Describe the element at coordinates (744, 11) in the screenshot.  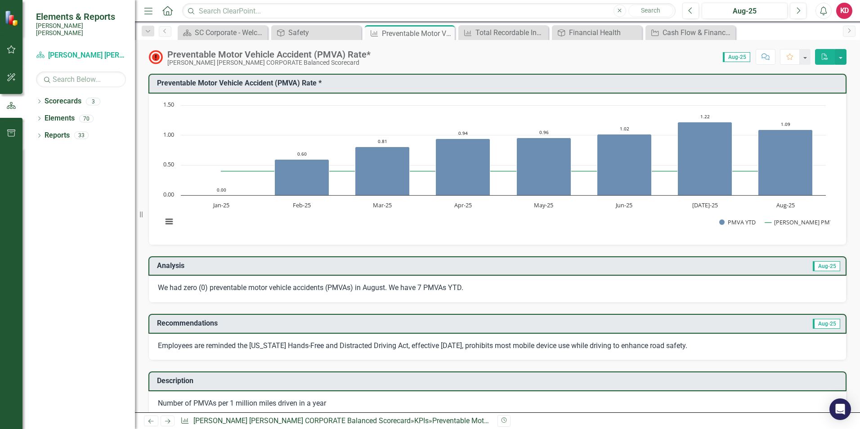
I see `div: Aug-25` at that location.